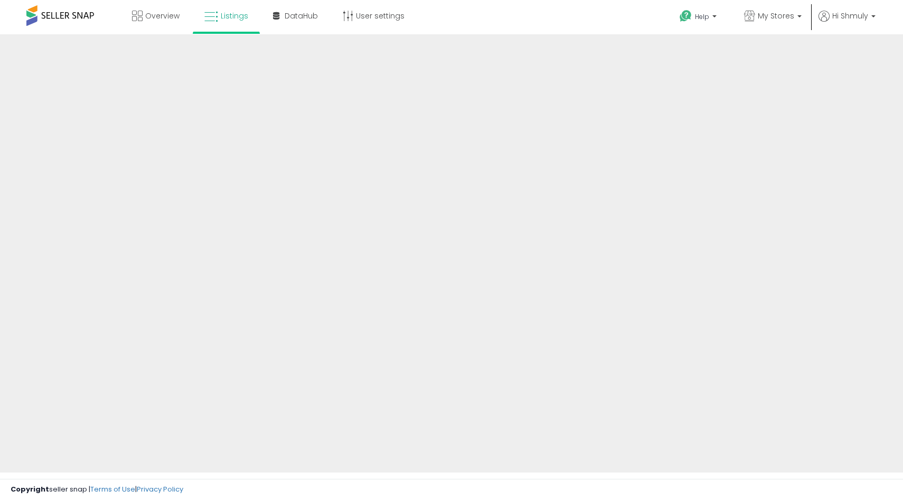 The image size is (903, 500). What do you see at coordinates (776, 16) in the screenshot?
I see `span: My Stores` at bounding box center [776, 16].